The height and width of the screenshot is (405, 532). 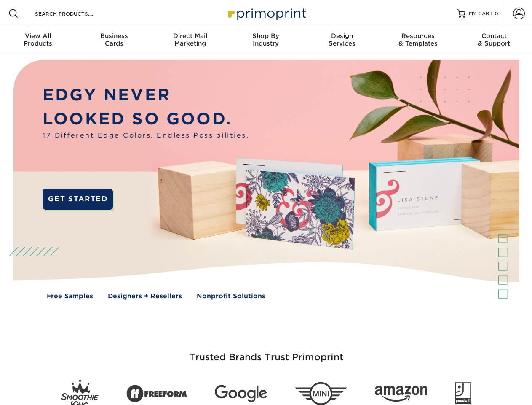 What do you see at coordinates (146, 136) in the screenshot?
I see `span: 17 Different Edge Colors. Endless Possibilities.` at bounding box center [146, 136].